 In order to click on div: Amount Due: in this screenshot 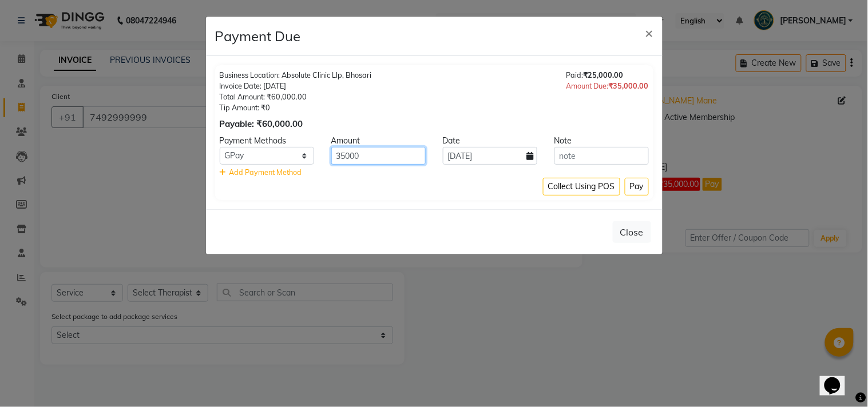, I will do `click(607, 86)`.